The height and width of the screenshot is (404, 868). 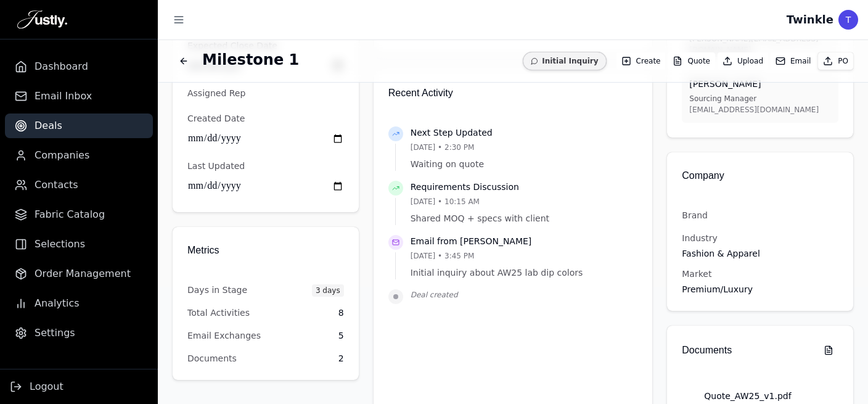 I want to click on p: Fashion & Apparel, so click(x=760, y=253).